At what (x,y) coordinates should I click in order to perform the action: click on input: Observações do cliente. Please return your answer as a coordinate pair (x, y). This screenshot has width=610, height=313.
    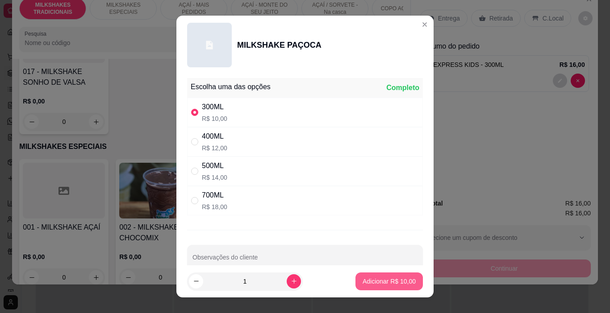
    Looking at the image, I should click on (305, 261).